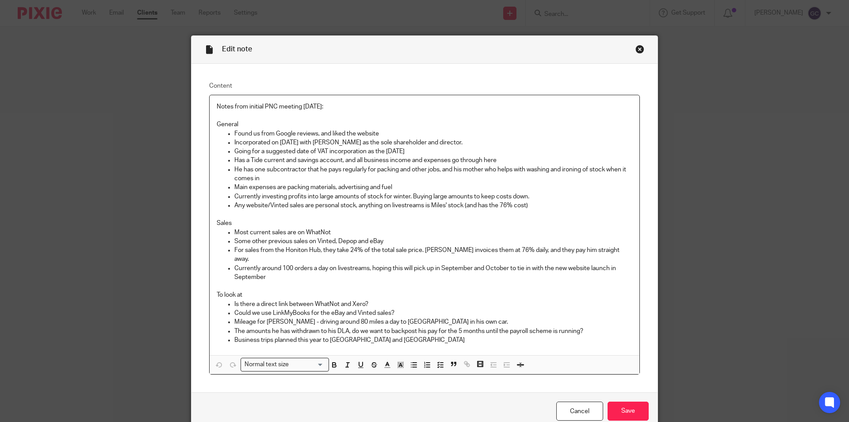 The image size is (849, 422). Describe the element at coordinates (434, 313) in the screenshot. I see `p: Could we use LinkMyBooks for the eBay and Vinted sales?` at that location.